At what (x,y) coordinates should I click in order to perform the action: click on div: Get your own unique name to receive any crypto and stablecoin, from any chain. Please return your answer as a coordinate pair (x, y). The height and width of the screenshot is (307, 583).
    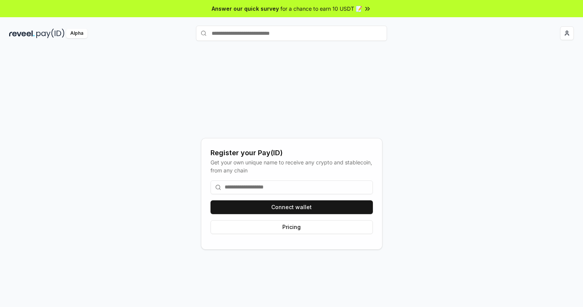
    Looking at the image, I should click on (292, 166).